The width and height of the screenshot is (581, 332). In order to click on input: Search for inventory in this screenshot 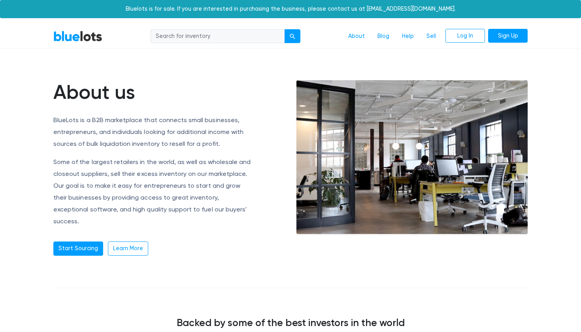, I will do `click(218, 36)`.